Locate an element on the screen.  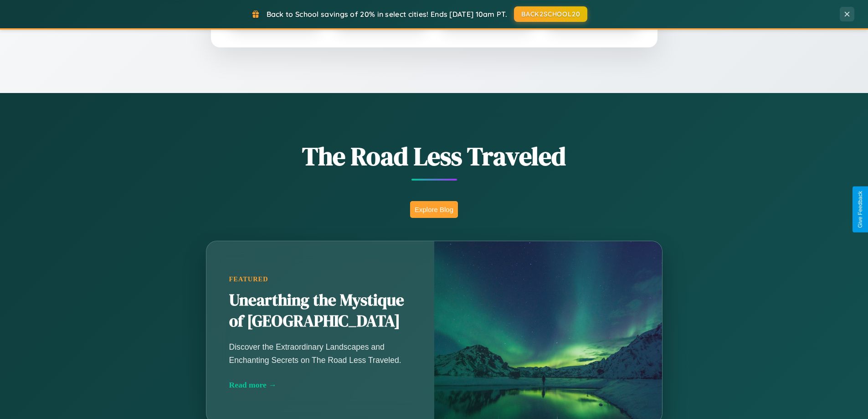
div: Give Feedback is located at coordinates (861, 210).